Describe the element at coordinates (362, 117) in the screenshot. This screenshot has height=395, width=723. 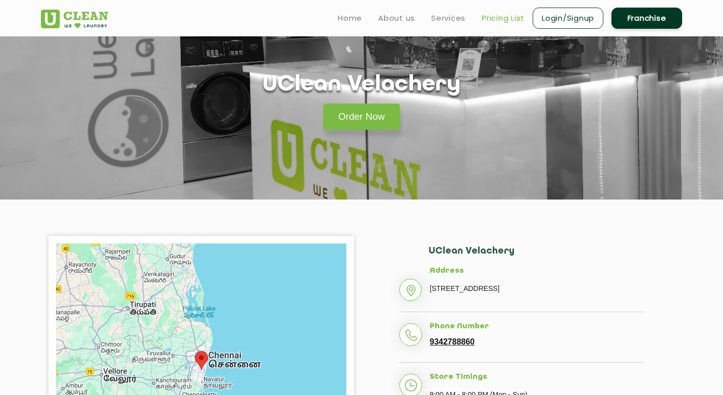
I see `a: Order Now` at that location.